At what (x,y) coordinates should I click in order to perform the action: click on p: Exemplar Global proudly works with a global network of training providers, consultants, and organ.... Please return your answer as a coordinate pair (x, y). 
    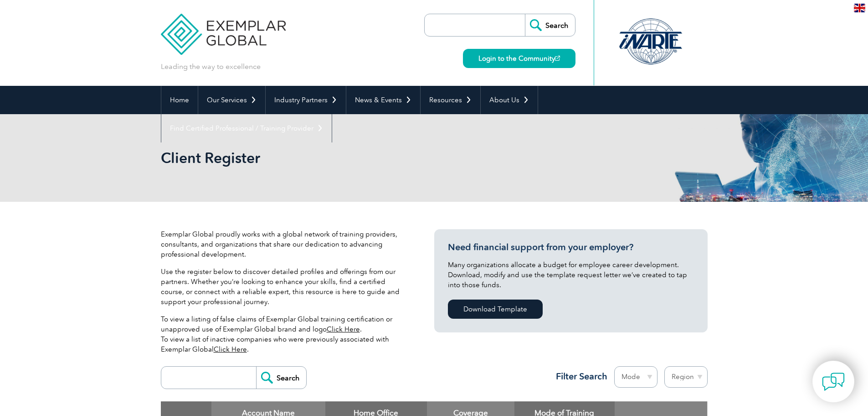
    Looking at the image, I should click on (284, 244).